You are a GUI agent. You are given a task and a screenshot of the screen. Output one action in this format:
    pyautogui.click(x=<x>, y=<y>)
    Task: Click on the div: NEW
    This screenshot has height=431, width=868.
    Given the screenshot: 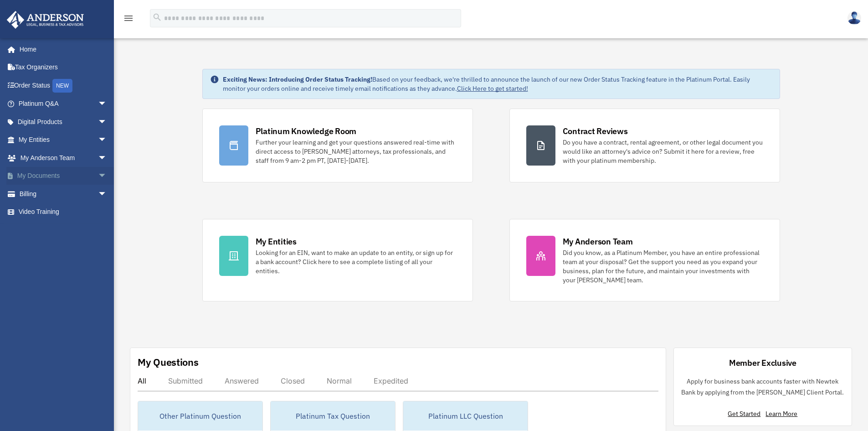 What is the action you would take?
    pyautogui.click(x=62, y=86)
    